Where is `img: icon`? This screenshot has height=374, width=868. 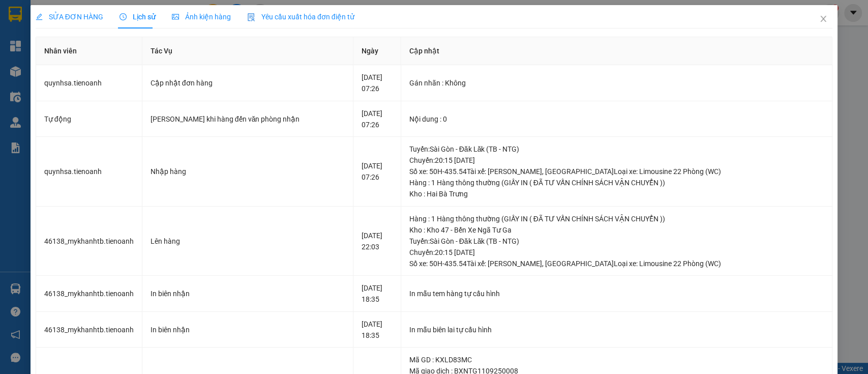
img: icon is located at coordinates (251, 17).